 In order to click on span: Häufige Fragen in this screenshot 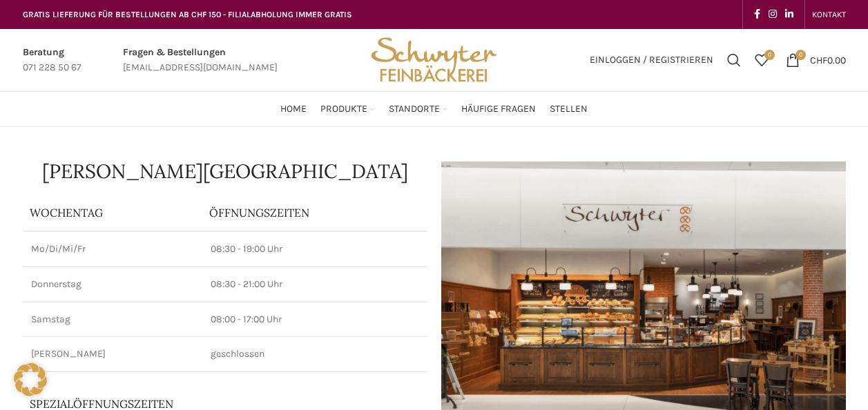, I will do `click(498, 109)`.